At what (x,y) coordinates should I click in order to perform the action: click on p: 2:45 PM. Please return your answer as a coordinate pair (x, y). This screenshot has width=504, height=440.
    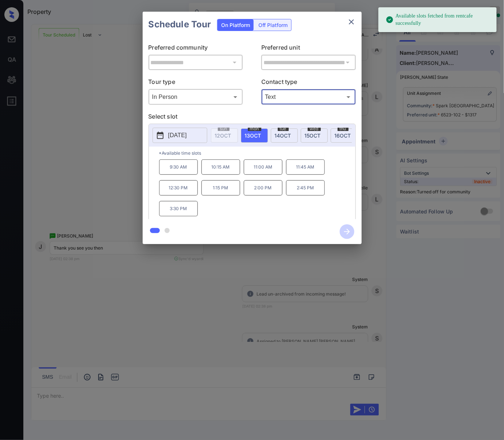
    Looking at the image, I should click on (305, 188).